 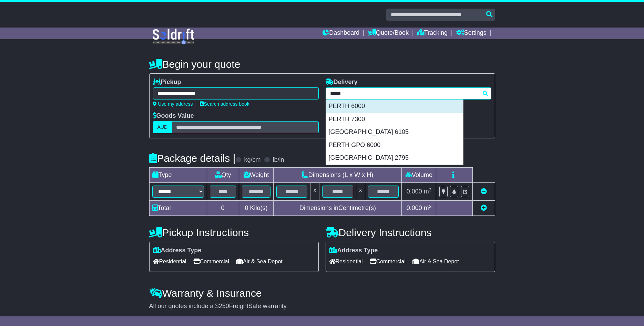 What do you see at coordinates (162, 127) in the screenshot?
I see `label: AUD` at bounding box center [162, 127].